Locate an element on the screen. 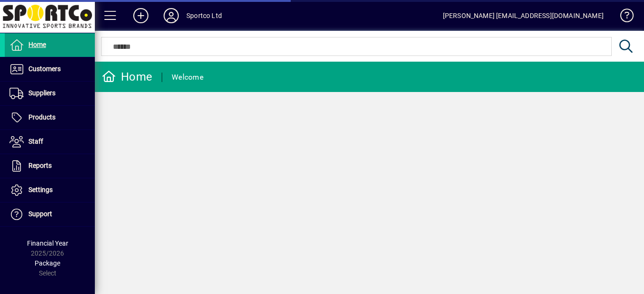 The width and height of the screenshot is (644, 294). a: Products is located at coordinates (49, 117).